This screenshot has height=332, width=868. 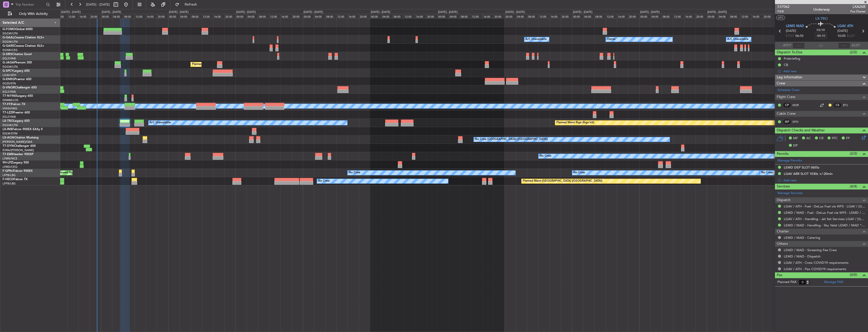 I want to click on span: Pax, so click(x=780, y=275).